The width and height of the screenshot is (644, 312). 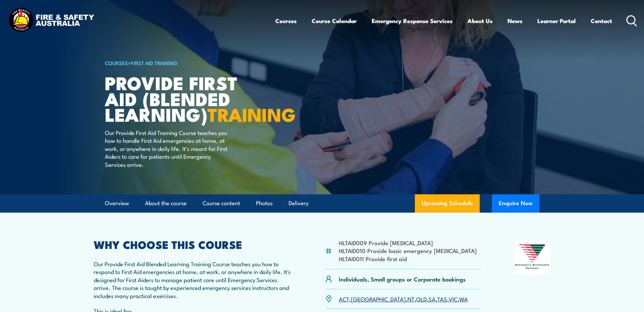 What do you see at coordinates (299, 203) in the screenshot?
I see `a: Delivery` at bounding box center [299, 203].